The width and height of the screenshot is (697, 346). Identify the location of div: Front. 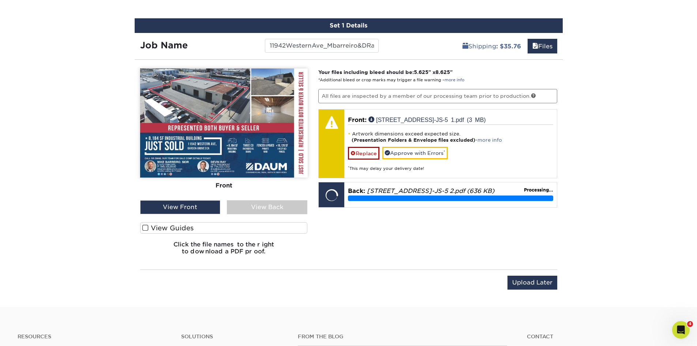
(224, 185).